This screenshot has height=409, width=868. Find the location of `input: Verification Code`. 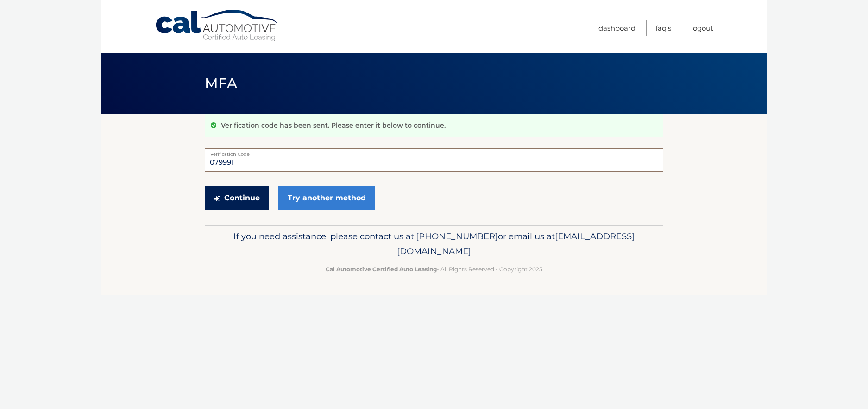

input: Verification Code is located at coordinates (434, 160).